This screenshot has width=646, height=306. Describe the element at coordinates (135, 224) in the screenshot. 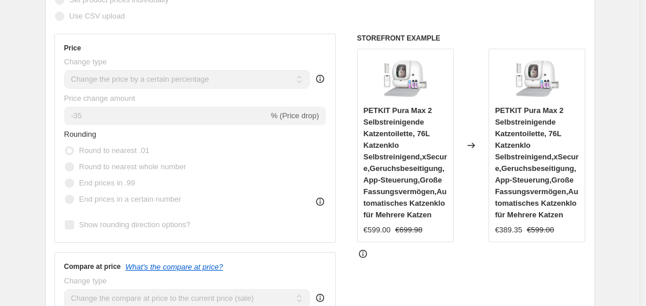

I see `span: Show rounding direction options?` at that location.